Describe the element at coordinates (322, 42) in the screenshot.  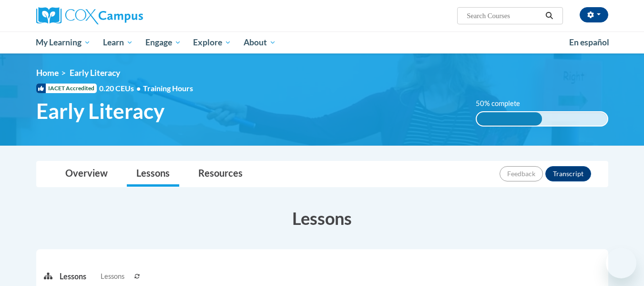
I see `div: Main menu` at that location.